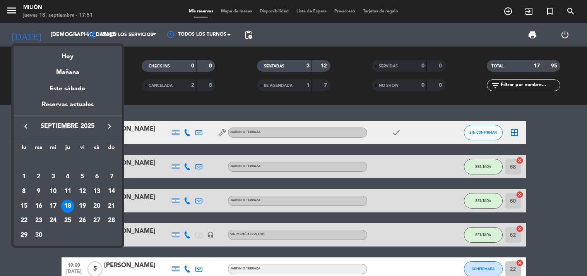  Describe the element at coordinates (39, 220) in the screenshot. I see `div: 23` at that location.